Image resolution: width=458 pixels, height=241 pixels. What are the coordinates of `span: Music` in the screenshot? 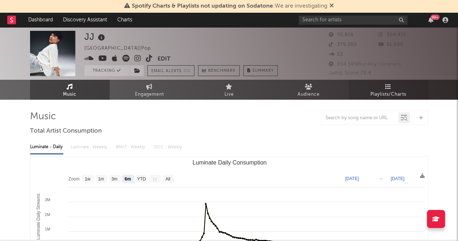 It's located at (70, 95).